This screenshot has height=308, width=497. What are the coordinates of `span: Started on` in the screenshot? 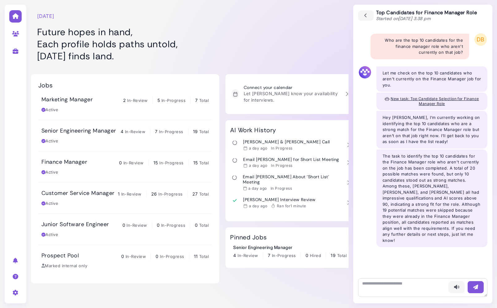 It's located at (403, 19).